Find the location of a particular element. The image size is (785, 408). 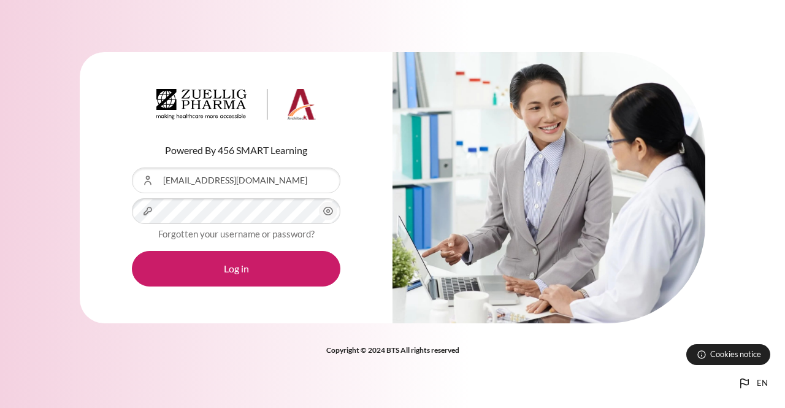

button: Log in is located at coordinates (236, 269).